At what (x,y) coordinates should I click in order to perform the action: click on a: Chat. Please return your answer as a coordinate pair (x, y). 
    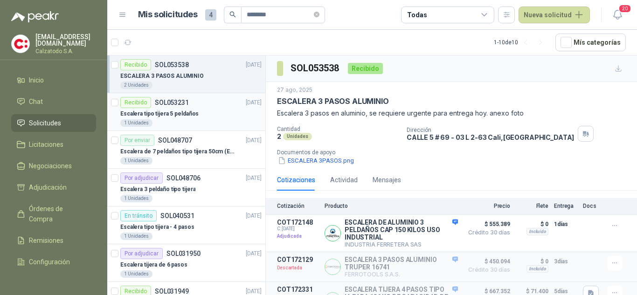
    Looking at the image, I should click on (54, 102).